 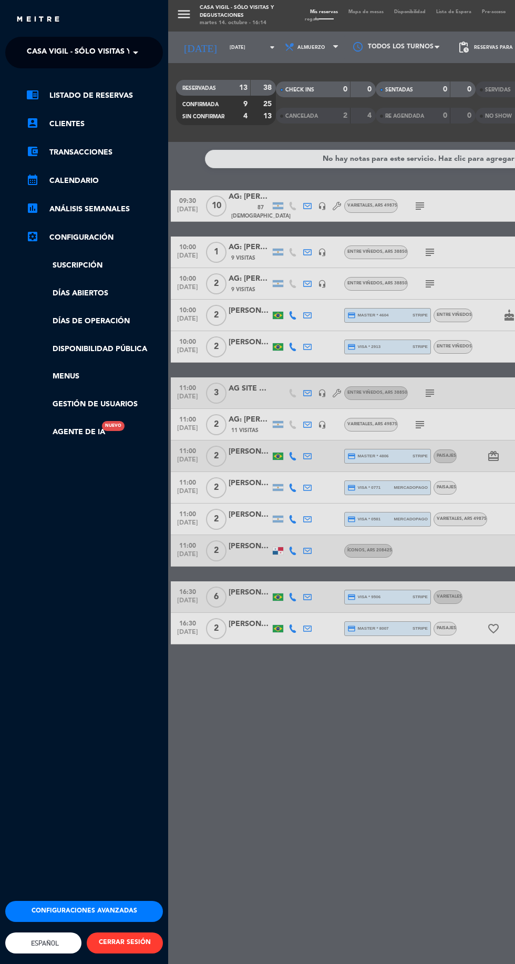 What do you see at coordinates (95, 265) in the screenshot?
I see `a: Suscripción` at bounding box center [95, 265].